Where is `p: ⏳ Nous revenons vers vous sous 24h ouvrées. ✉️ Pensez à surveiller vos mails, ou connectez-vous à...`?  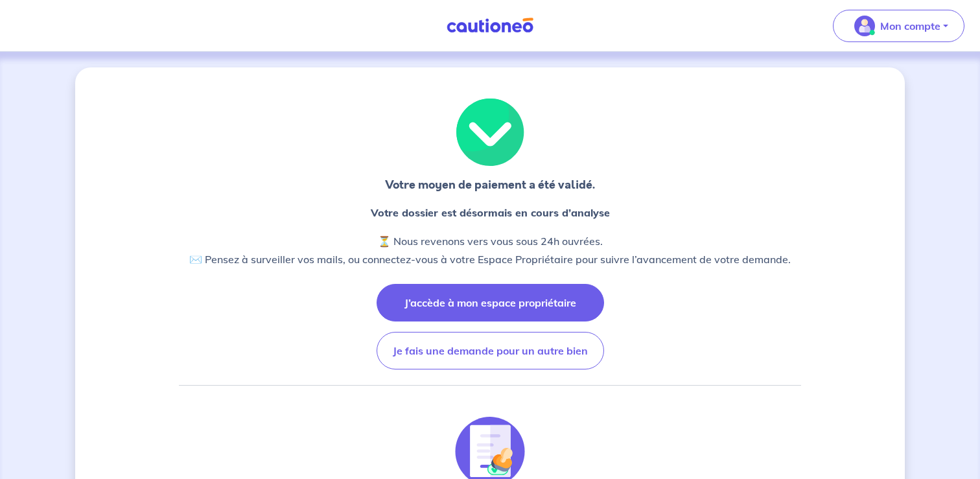 p: ⏳ Nous revenons vers vous sous 24h ouvrées. ✉️ Pensez à surveiller vos mails, ou connectez-vous à... is located at coordinates (490, 251).